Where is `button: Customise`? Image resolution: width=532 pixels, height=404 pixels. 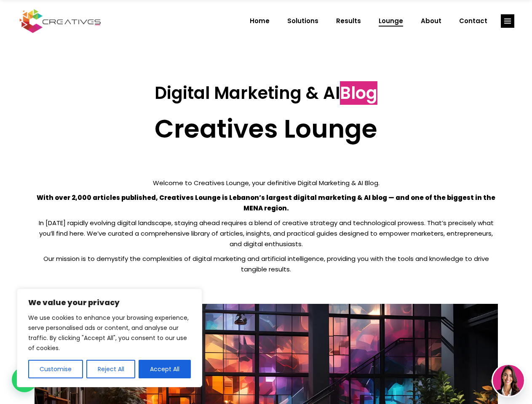
button: Customise is located at coordinates (56, 369).